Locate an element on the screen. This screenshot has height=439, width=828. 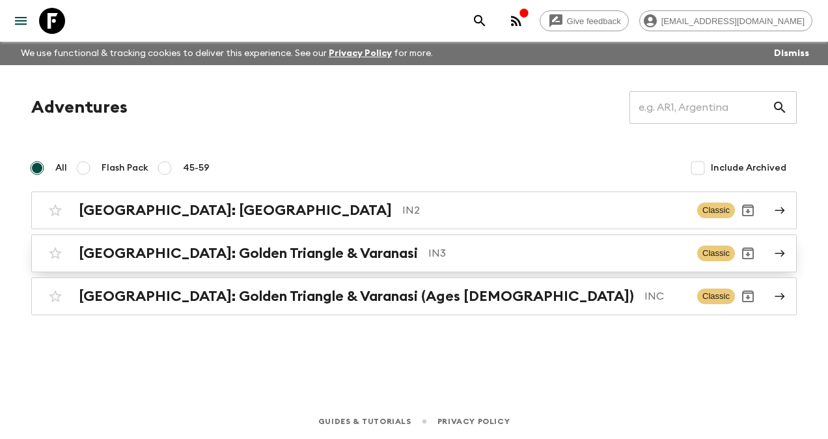
span: All is located at coordinates (61, 168).